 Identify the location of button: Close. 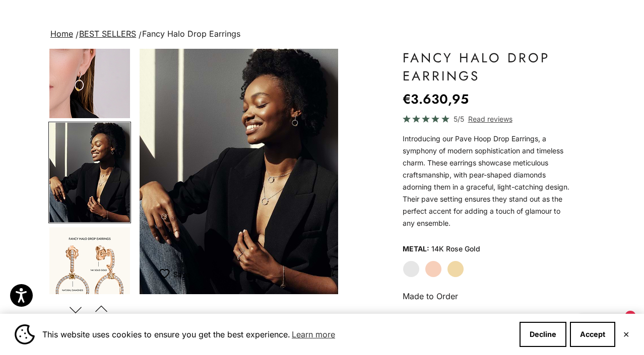
(626, 335).